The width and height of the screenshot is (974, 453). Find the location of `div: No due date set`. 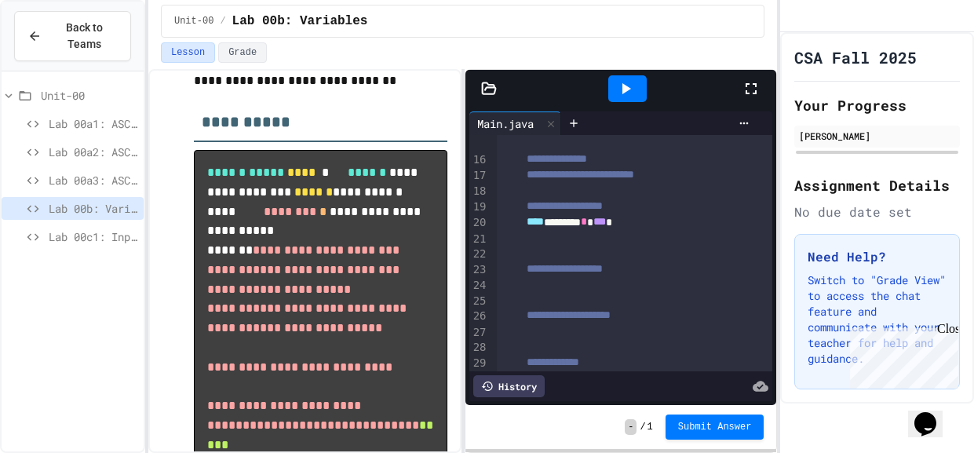

div: No due date set is located at coordinates (876, 212).